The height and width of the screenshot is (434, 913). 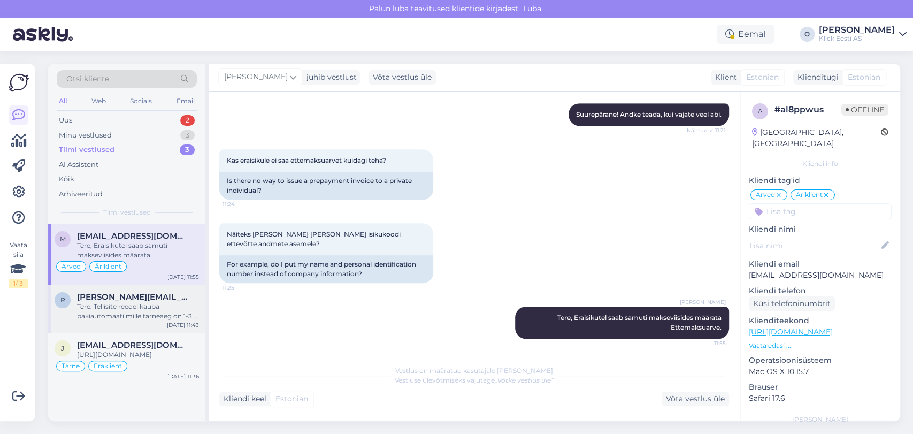 What do you see at coordinates (133, 236) in the screenshot?
I see `span: mererichard@gmail.com` at bounding box center [133, 236].